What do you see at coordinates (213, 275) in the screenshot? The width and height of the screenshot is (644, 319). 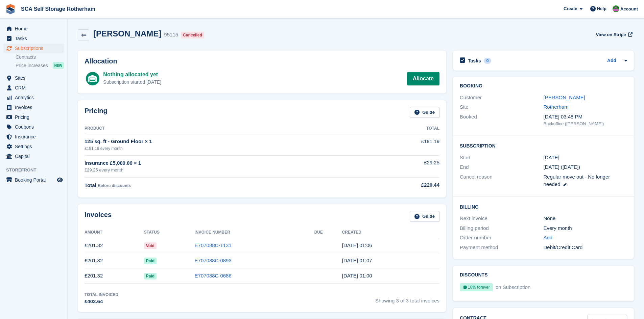 I see `a: E707088C-0686` at bounding box center [213, 275].